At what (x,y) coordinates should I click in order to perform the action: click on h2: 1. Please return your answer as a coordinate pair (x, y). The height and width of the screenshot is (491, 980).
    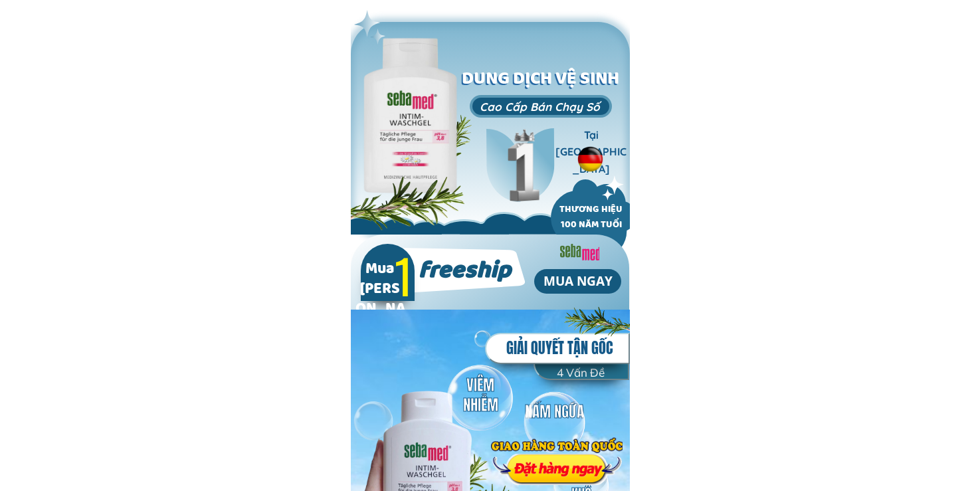
    Looking at the image, I should click on (403, 275).